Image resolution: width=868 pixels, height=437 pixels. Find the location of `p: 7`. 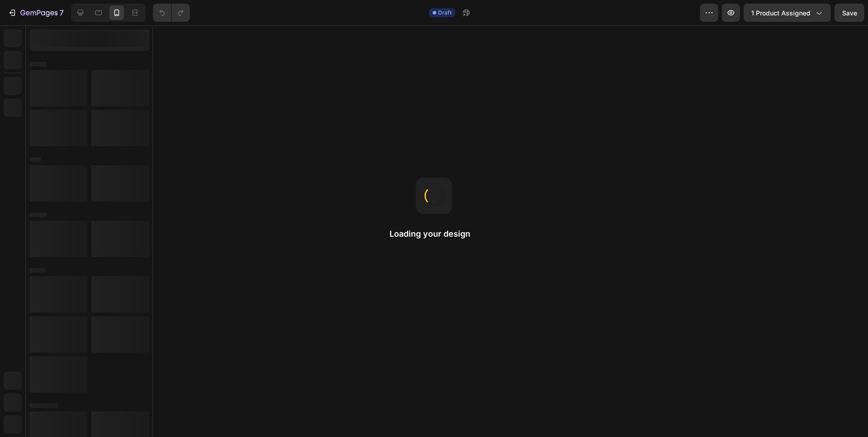

p: 7 is located at coordinates (61, 13).